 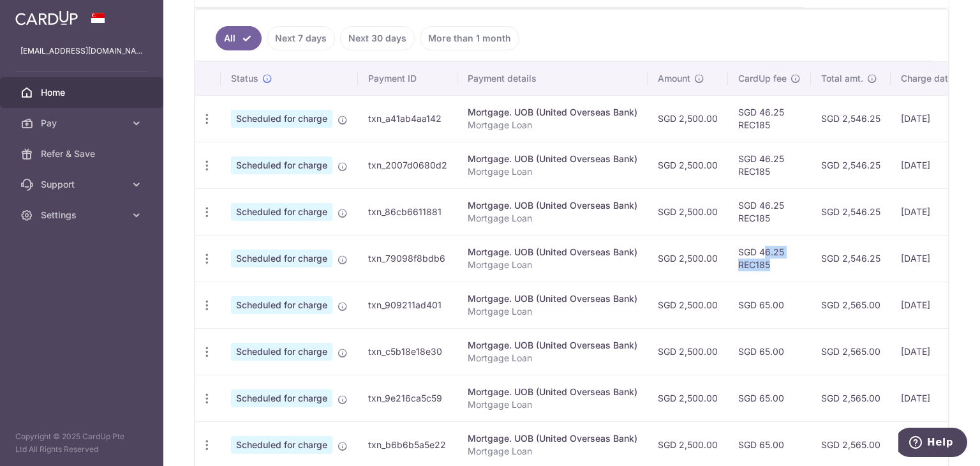 I want to click on a: More than 1 month, so click(x=470, y=38).